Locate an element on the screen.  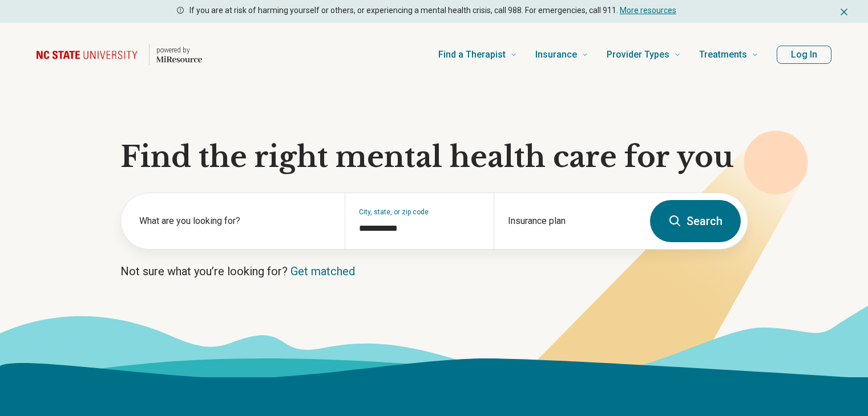
a: Home page is located at coordinates (119, 55).